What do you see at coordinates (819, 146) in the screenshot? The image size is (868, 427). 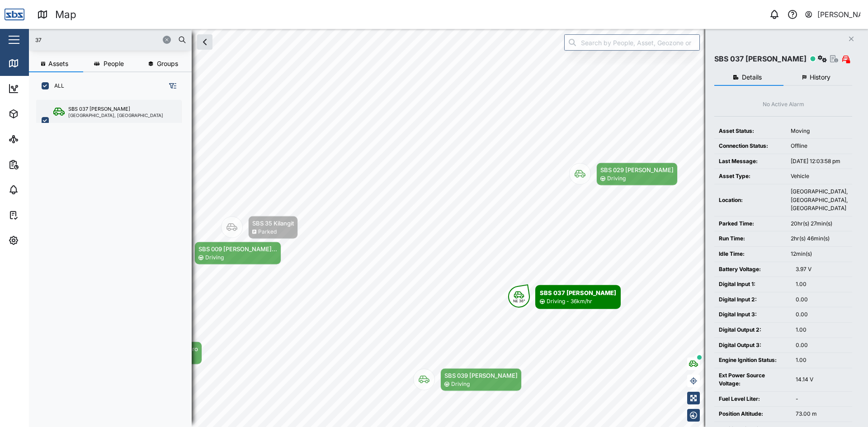 I see `div: Offline` at bounding box center [819, 146].